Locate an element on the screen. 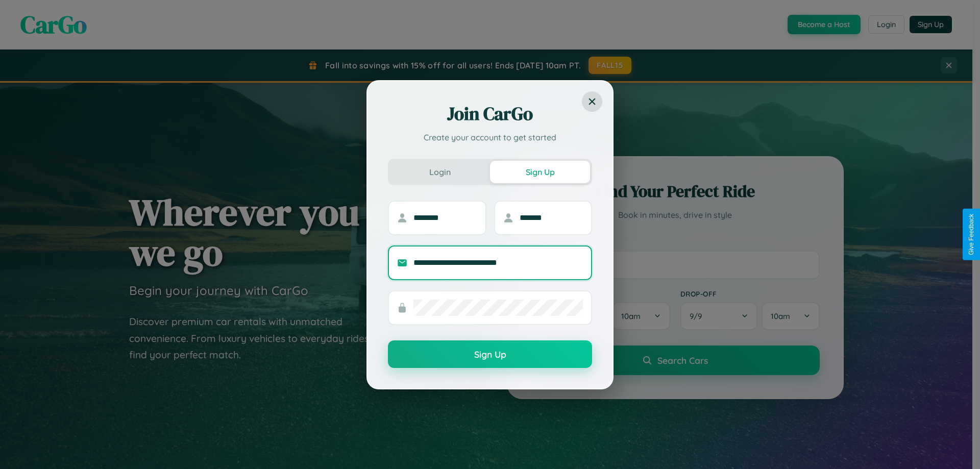 This screenshot has height=469, width=980. div: Give Feedback is located at coordinates (971, 234).